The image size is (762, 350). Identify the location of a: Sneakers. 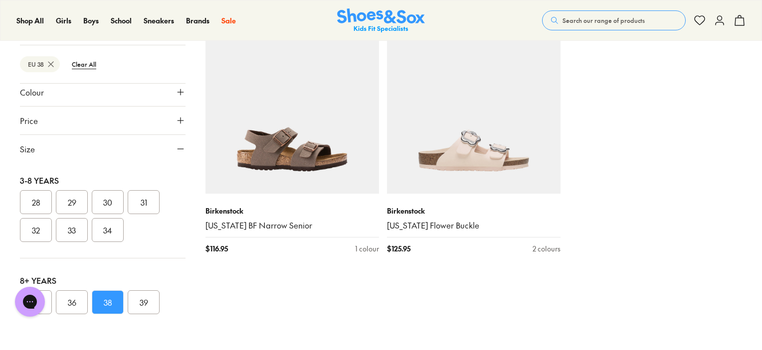
(159, 20).